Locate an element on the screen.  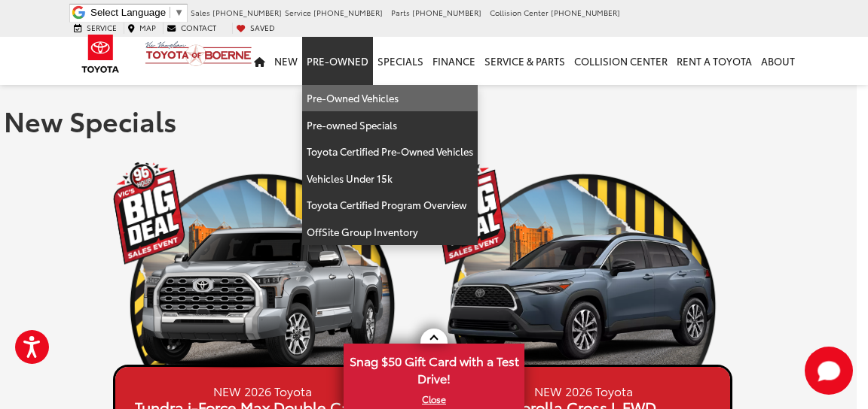
img: 25_Tundra_1794_Edition_i-FORCE_MAX_Celestial_Silver_Metallic_Left is located at coordinates (262, 301).